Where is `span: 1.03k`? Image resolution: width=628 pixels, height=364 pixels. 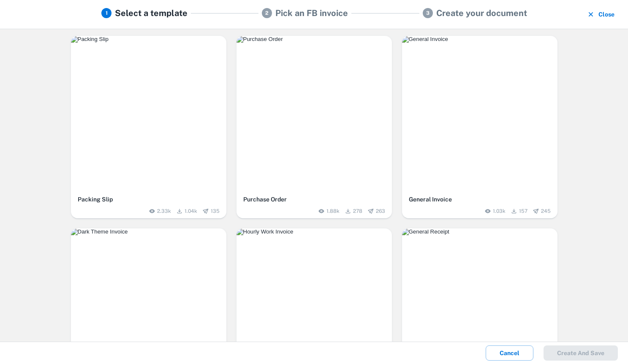
span: 1.03k is located at coordinates (499, 211).